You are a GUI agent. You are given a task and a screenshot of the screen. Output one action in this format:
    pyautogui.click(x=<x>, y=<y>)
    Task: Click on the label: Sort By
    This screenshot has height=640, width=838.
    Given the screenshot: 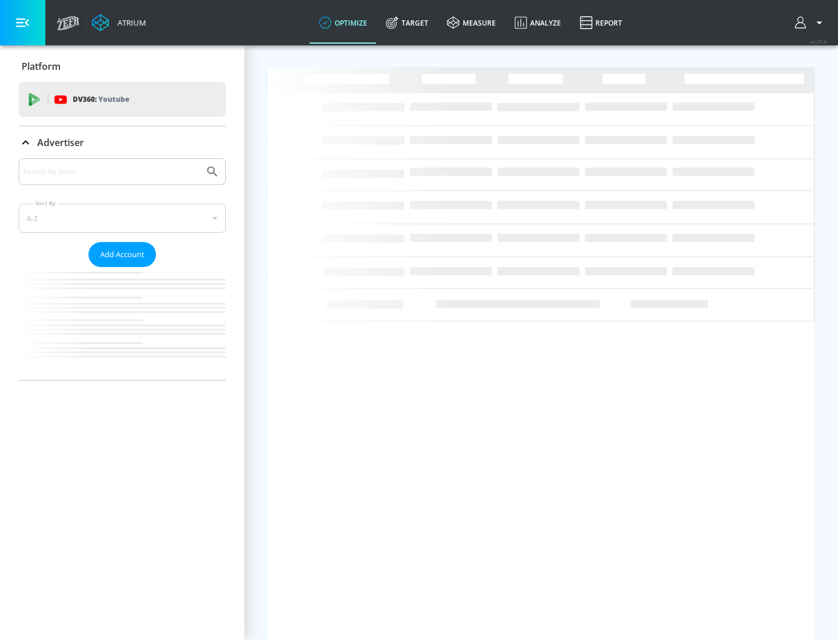 What is the action you would take?
    pyautogui.click(x=45, y=203)
    